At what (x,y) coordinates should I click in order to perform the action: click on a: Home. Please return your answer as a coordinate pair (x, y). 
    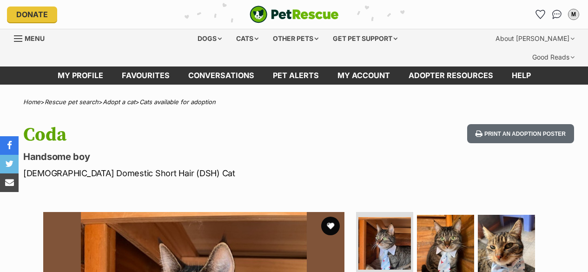
    Looking at the image, I should click on (32, 102).